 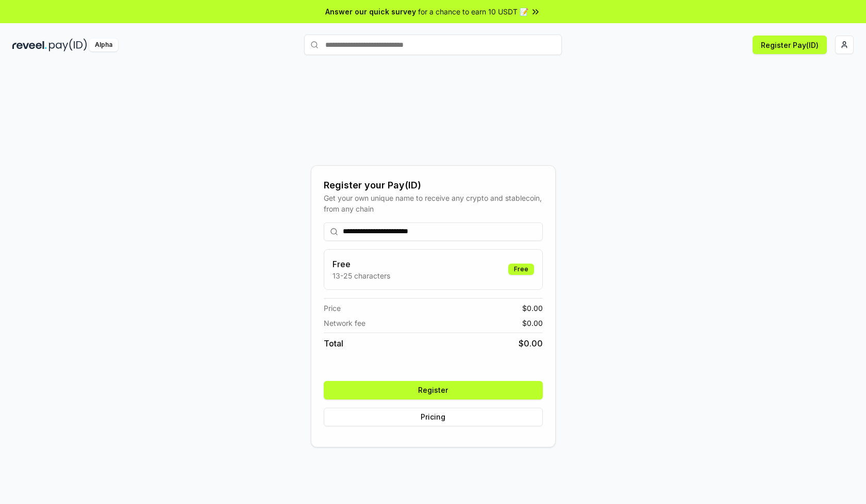 I want to click on p: 13-25 characters, so click(x=362, y=275).